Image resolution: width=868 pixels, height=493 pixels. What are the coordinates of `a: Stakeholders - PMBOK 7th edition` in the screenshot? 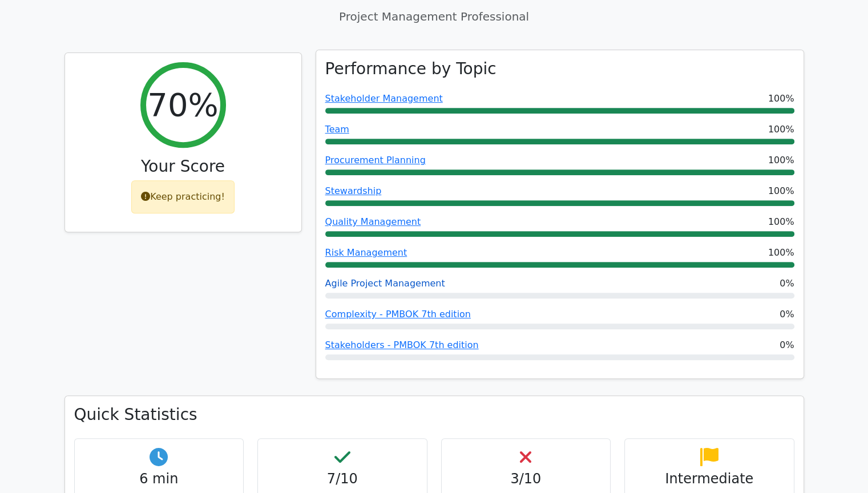 It's located at (402, 344).